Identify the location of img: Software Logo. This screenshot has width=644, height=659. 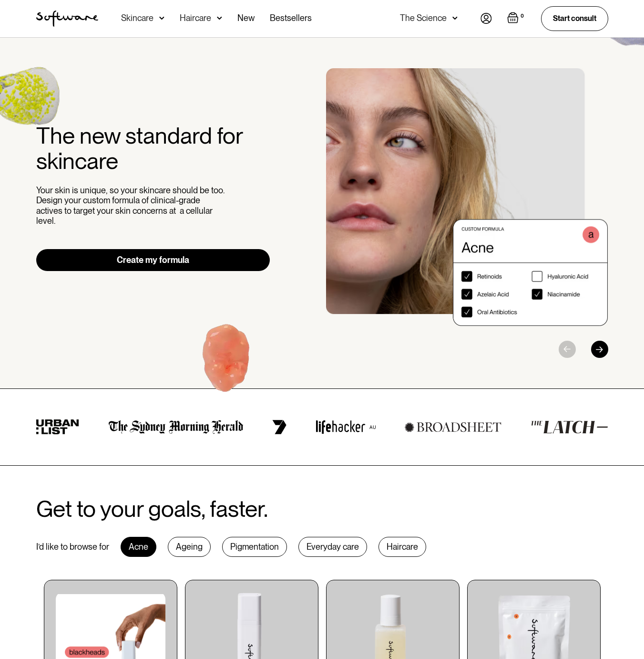
(68, 19).